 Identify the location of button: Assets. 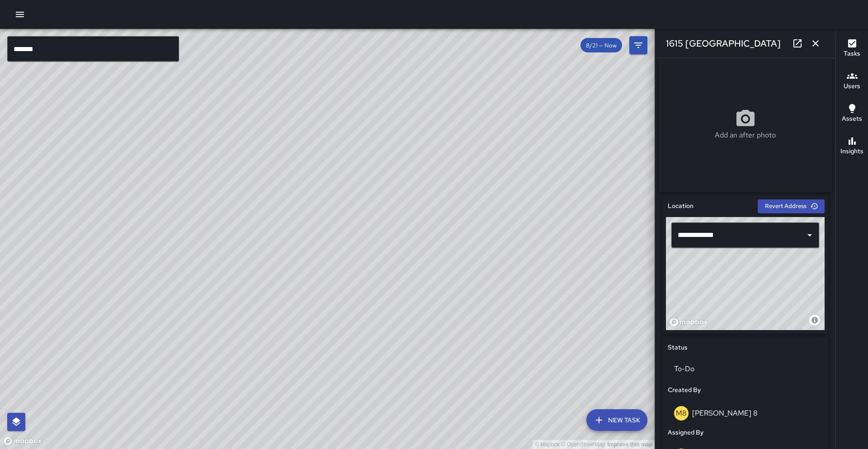
(851, 114).